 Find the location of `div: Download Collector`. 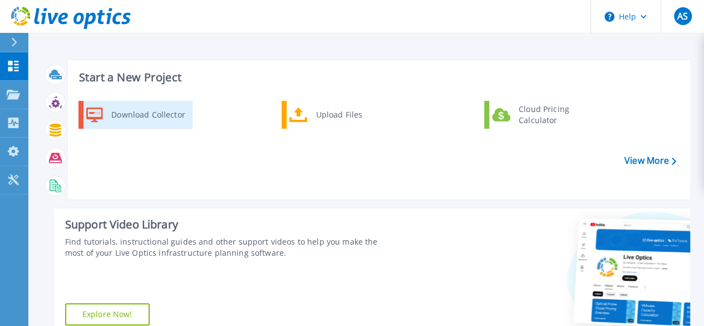

div: Download Collector is located at coordinates (147, 115).